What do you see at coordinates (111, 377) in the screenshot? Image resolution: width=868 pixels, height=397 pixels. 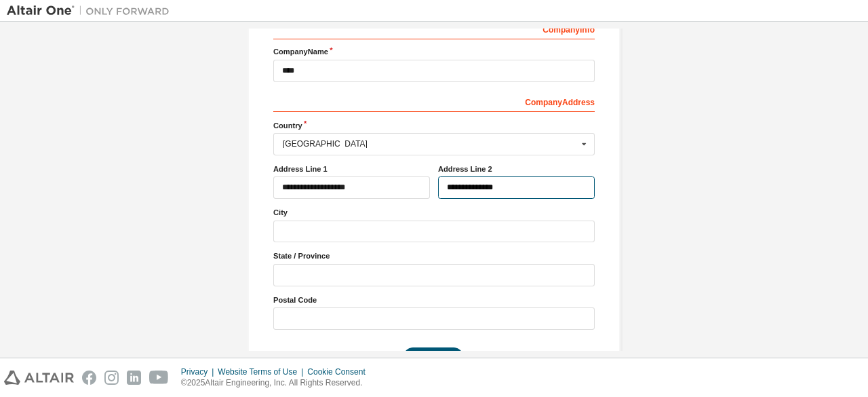 I see `img: instagram.svg` at bounding box center [111, 377].